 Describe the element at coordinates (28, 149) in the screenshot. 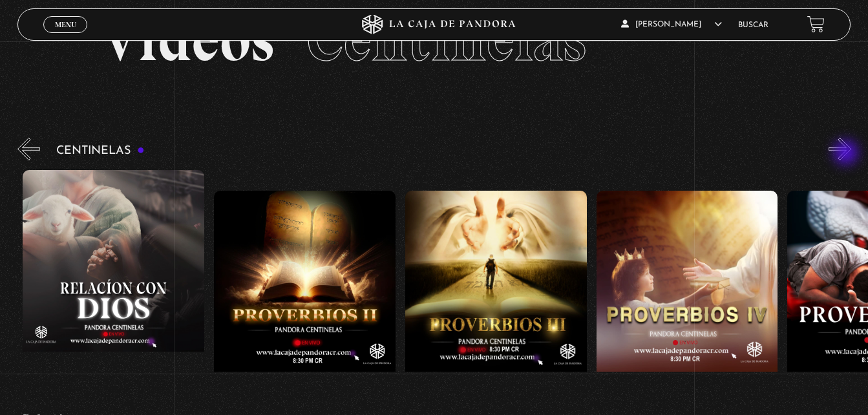

I see `button: Previous` at that location.